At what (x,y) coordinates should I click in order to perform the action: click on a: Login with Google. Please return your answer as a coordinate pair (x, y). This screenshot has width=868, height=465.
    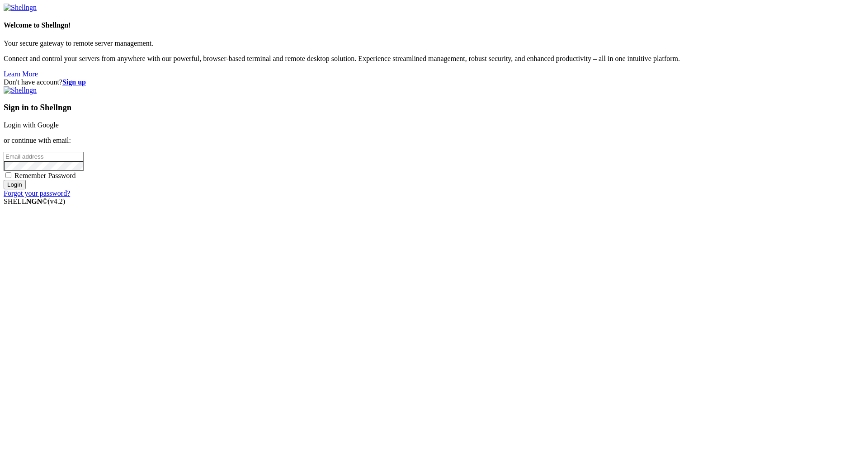
    Looking at the image, I should click on (31, 125).